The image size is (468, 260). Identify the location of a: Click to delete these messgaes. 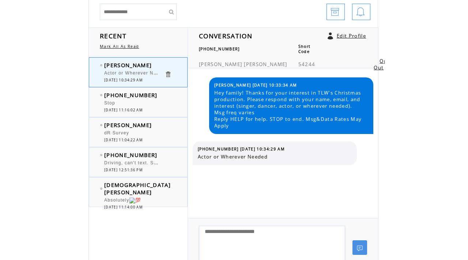
(168, 74).